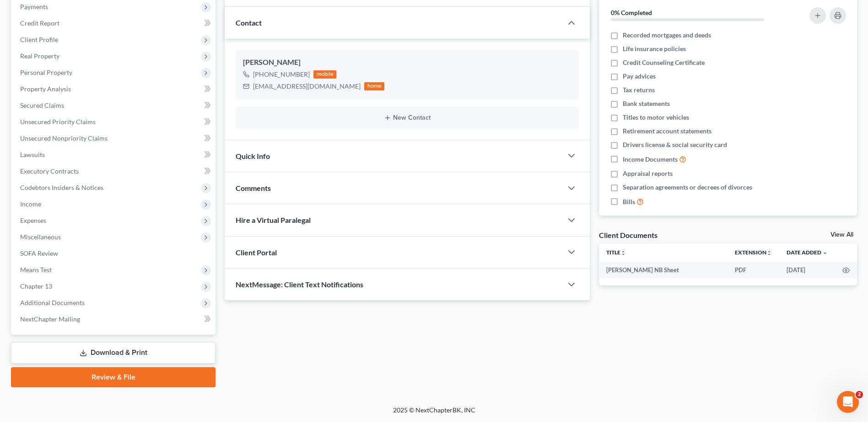 The height and width of the screenshot is (422, 868). I want to click on button: New Contact, so click(407, 118).